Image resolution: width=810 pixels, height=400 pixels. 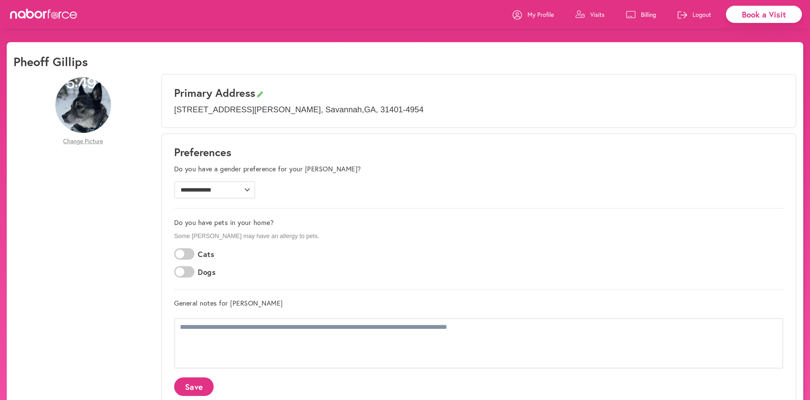 I want to click on label: Do you have pets in your home?, so click(x=224, y=223).